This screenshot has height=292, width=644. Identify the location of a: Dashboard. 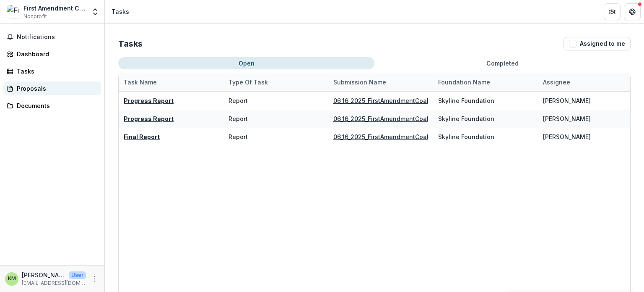
(52, 54).